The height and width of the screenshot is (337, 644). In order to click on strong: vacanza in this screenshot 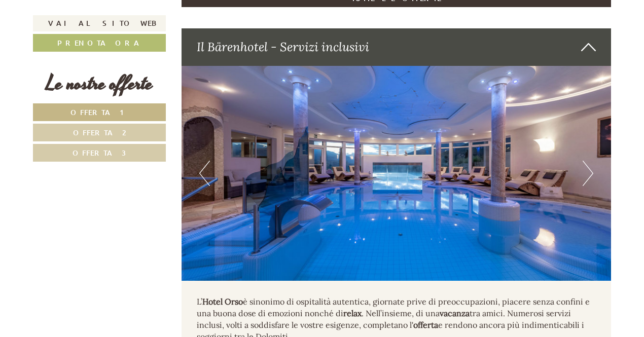, I will do `click(454, 313)`.